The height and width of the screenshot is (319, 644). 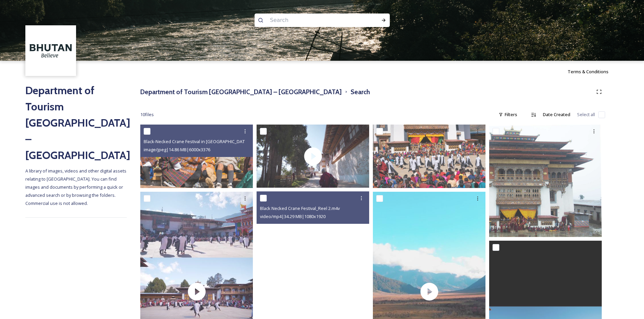 I want to click on a: Terms & Conditions, so click(x=593, y=71).